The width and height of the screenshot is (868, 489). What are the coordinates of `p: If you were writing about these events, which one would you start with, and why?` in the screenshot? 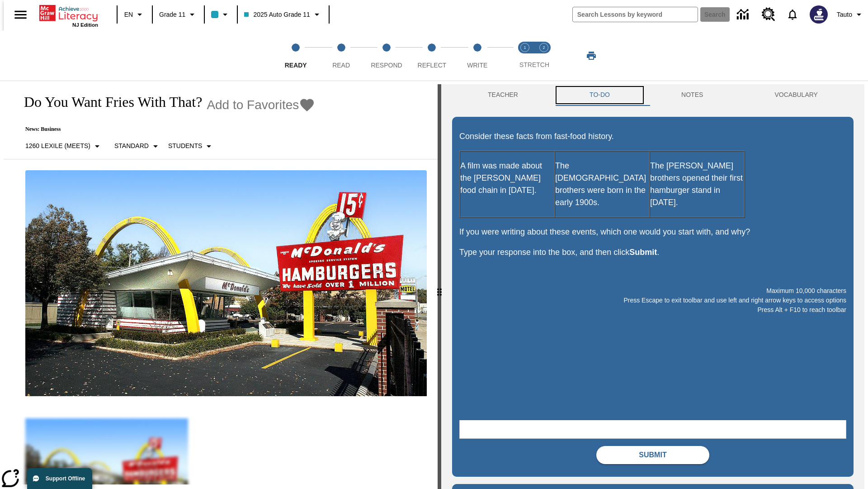 It's located at (653, 232).